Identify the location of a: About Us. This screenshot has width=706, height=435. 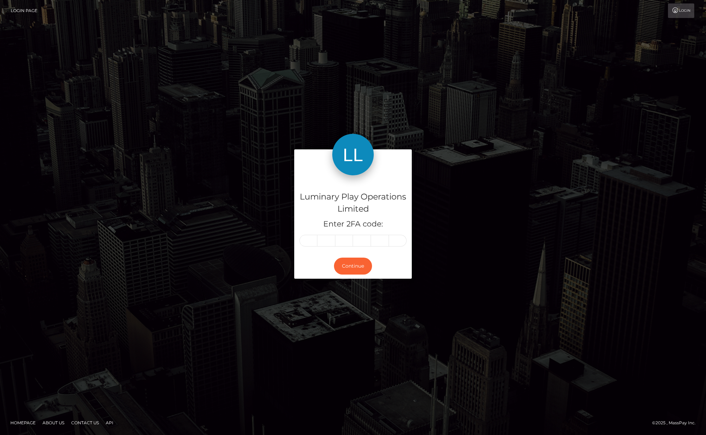
(53, 422).